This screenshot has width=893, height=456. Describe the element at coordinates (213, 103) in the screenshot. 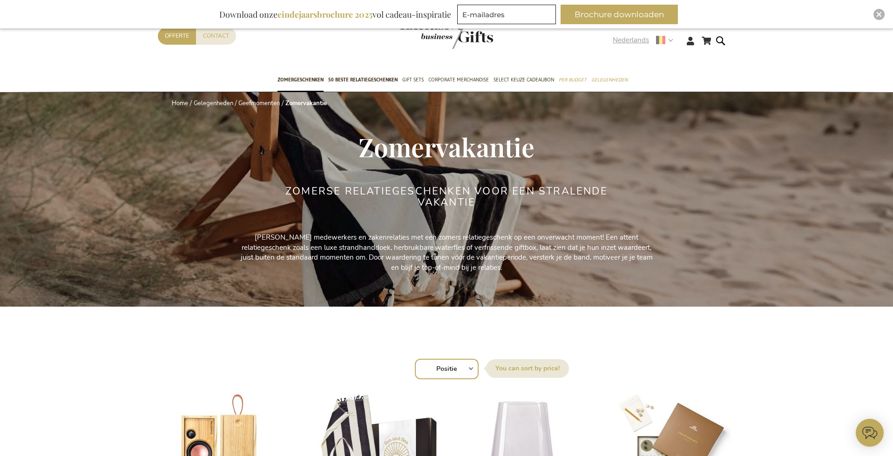

I see `a: Gelegenheden` at that location.